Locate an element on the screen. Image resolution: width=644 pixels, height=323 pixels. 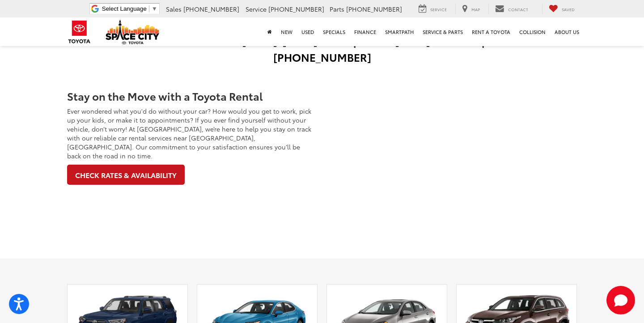
button: Toggle Chat Window is located at coordinates (621, 300).